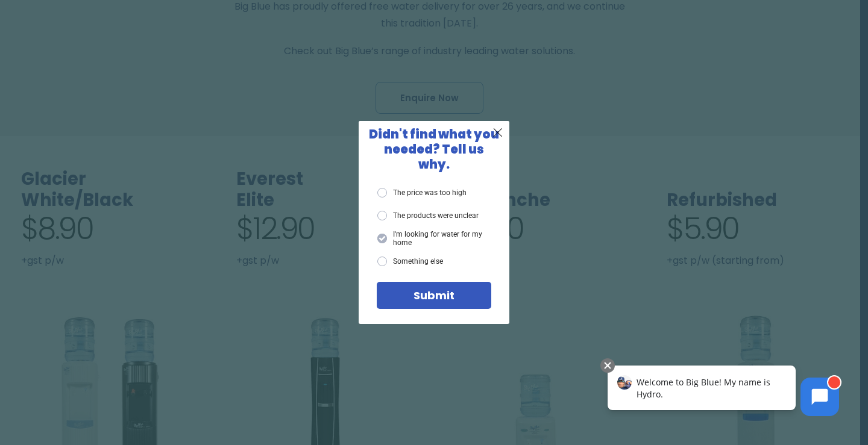  Describe the element at coordinates (29, 26) in the screenshot. I see `img: Avatar` at that location.